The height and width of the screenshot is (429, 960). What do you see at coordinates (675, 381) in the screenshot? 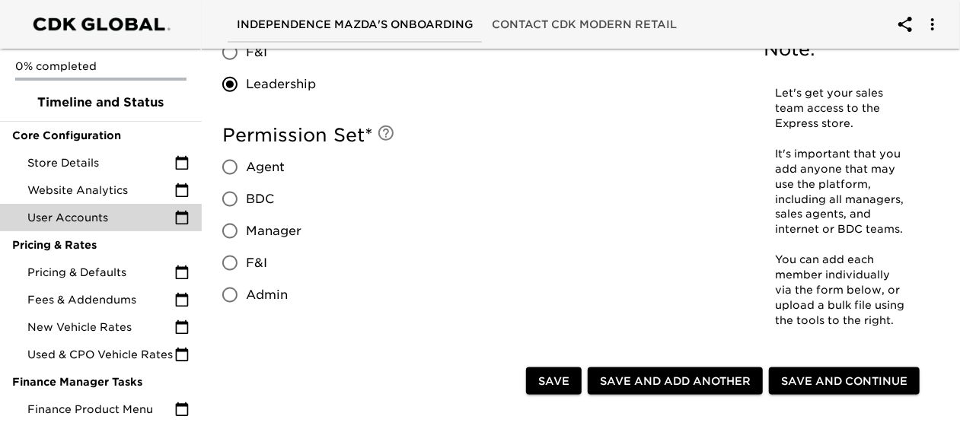
I see `button: Save and Add Another` at bounding box center [675, 381].